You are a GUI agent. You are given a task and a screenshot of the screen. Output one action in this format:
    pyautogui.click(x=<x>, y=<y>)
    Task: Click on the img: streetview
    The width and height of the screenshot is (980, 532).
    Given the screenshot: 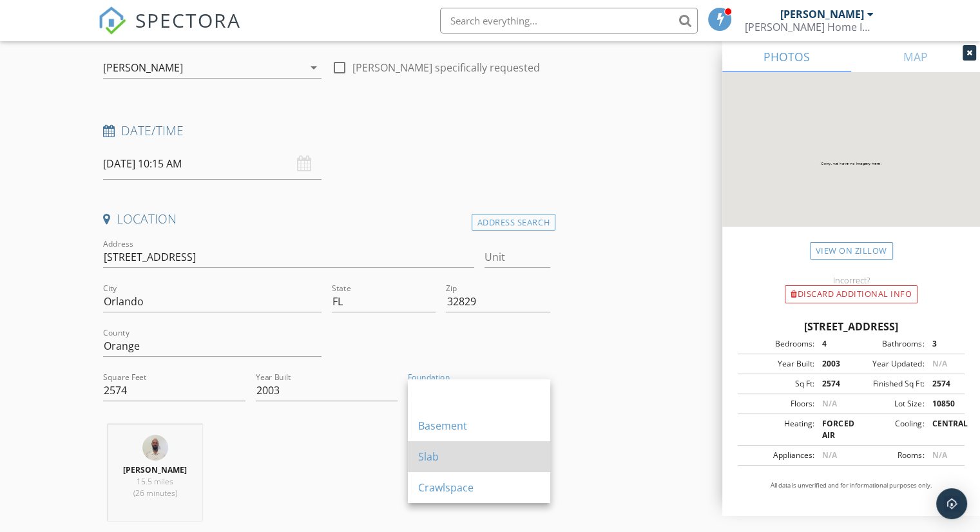 What is the action you would take?
    pyautogui.click(x=851, y=165)
    